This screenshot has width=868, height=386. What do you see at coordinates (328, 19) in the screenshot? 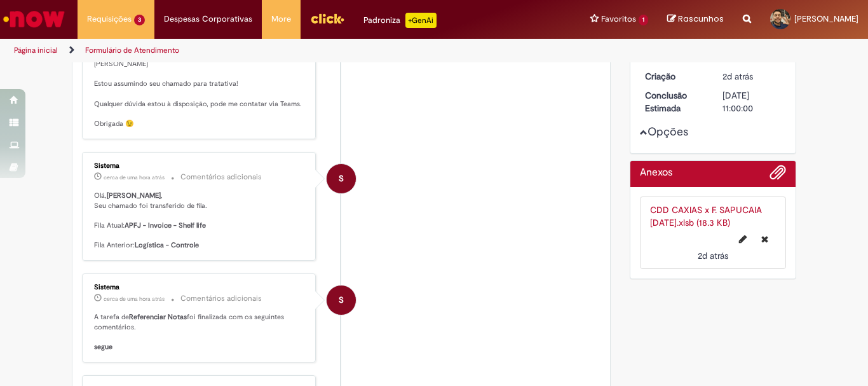
I see `img: click_logo_yellow_360x200.png` at bounding box center [328, 19].